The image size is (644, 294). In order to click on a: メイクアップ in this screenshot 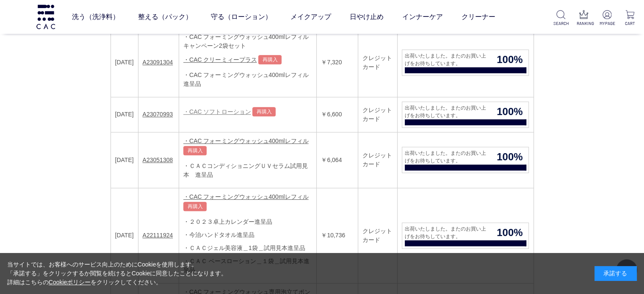, I will do `click(311, 17)`.